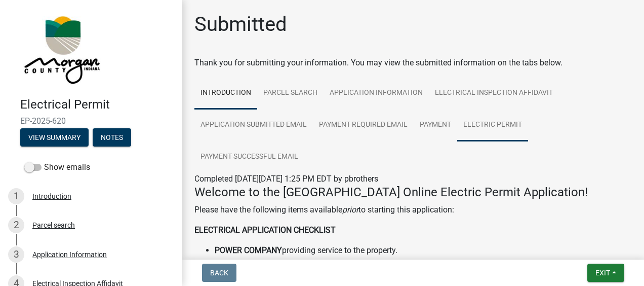 This screenshot has height=286, width=644. What do you see at coordinates (493, 125) in the screenshot?
I see `a: Electric Permit` at bounding box center [493, 125].